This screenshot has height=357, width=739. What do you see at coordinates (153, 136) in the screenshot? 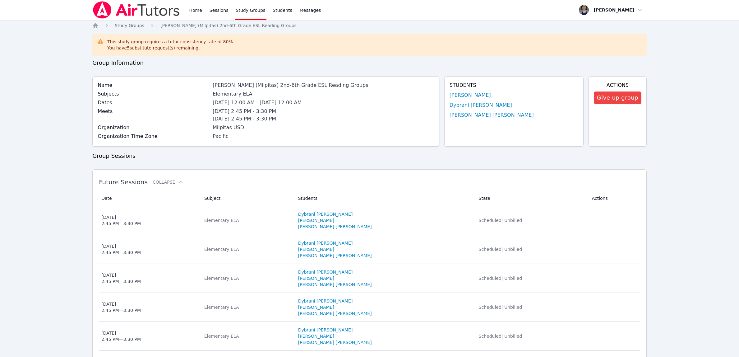
I see `label: Organization Time Zone` at bounding box center [153, 136].